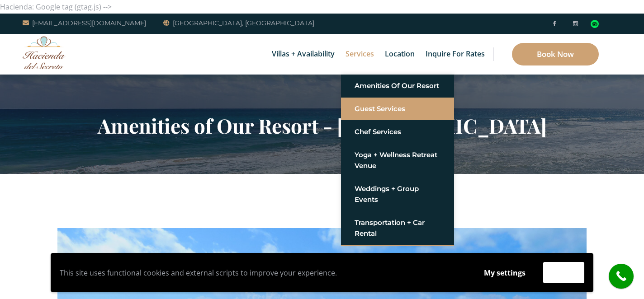 This screenshot has height=299, width=644. I want to click on a: Yoga + Wellness Retreat Venue, so click(397, 161).